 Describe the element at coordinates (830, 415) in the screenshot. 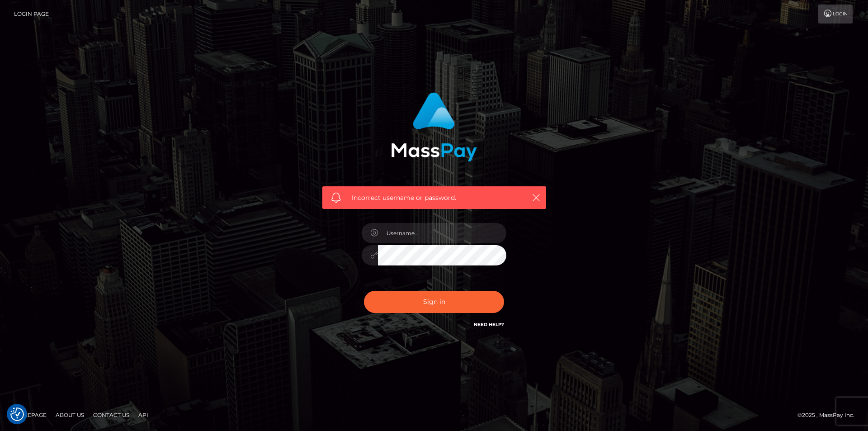

I see `div: © 2025 , MassPay Inc.` at that location.